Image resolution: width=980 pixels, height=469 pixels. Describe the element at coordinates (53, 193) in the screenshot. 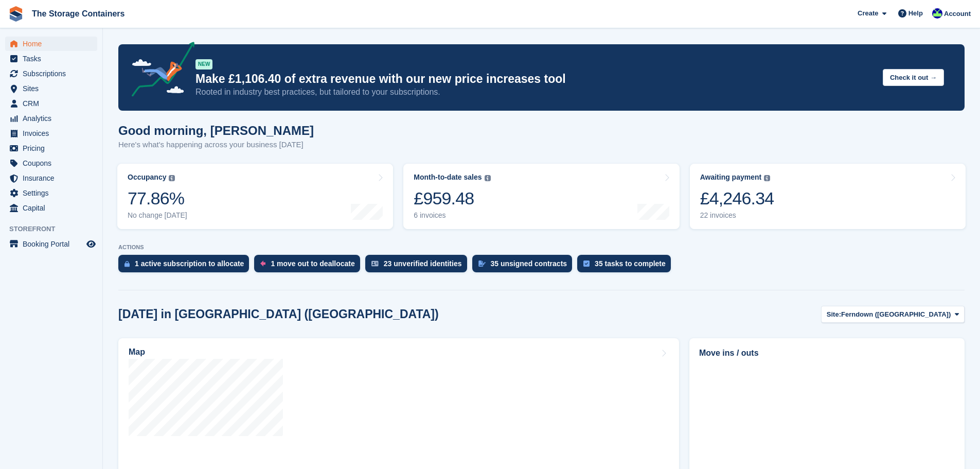

I see `span: Settings` at that location.